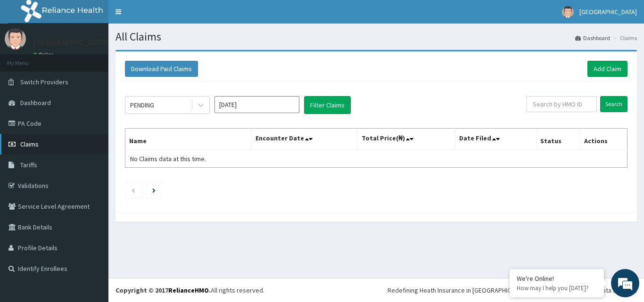 The width and height of the screenshot is (644, 302). Describe the element at coordinates (305, 140) in the screenshot. I see `th: Encounter Date` at that location.